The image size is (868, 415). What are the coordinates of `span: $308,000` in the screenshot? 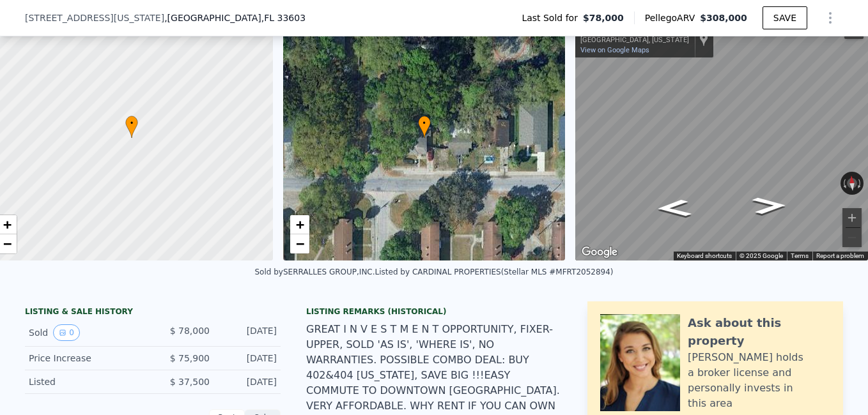 It's located at (723, 18).